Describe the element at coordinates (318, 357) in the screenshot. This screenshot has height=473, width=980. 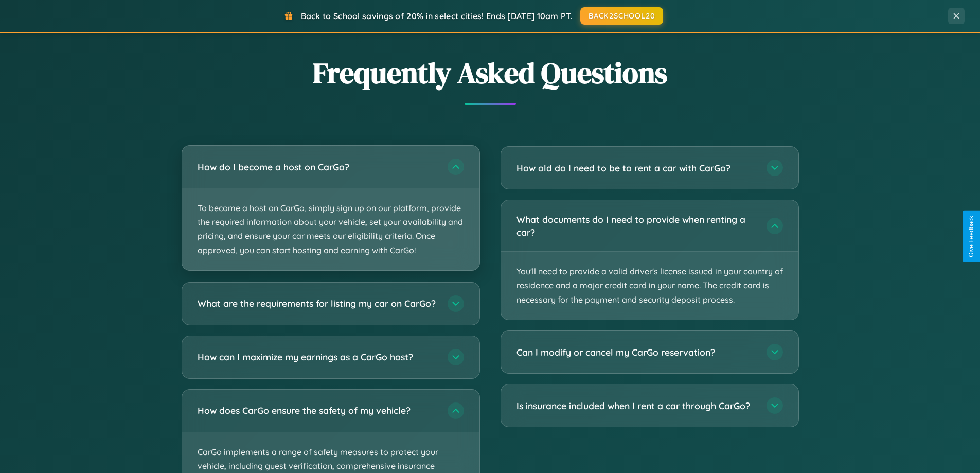
I see `h3: How can I maximize my earnings as a CarGo host?` at that location.